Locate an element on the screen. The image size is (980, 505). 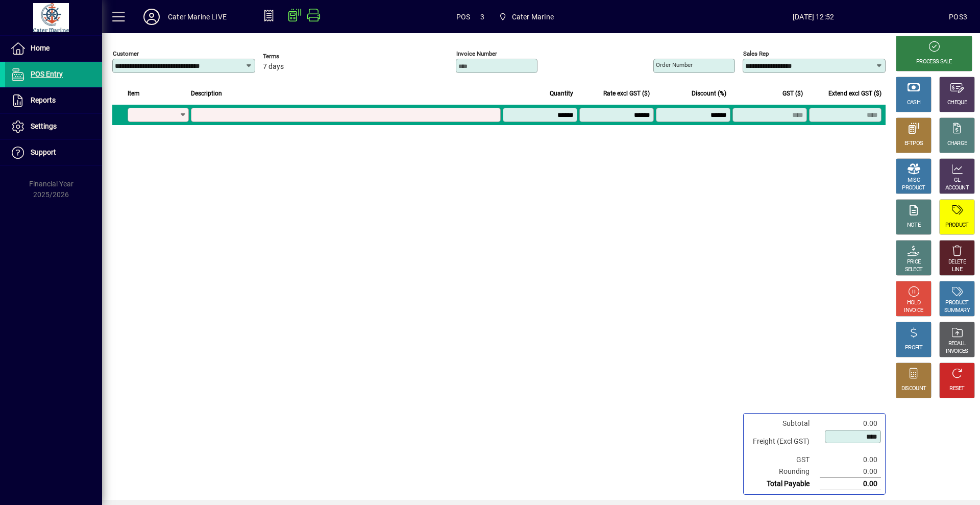
div: RESET is located at coordinates (957, 389).